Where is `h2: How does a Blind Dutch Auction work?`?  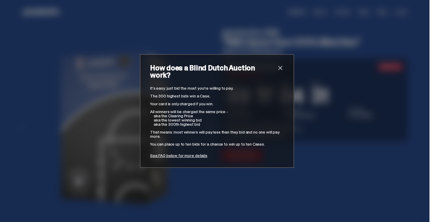 h2: How does a Blind Dutch Auction work? is located at coordinates (213, 72).